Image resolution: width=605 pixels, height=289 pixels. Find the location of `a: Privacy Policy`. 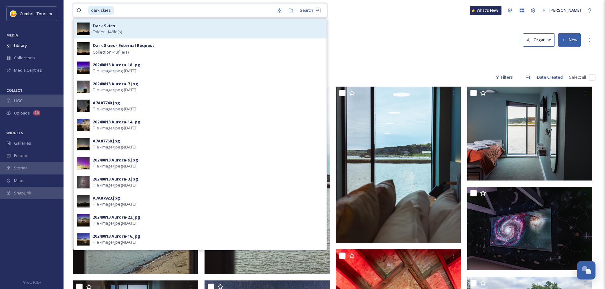

a: Privacy Policy is located at coordinates (32, 282).